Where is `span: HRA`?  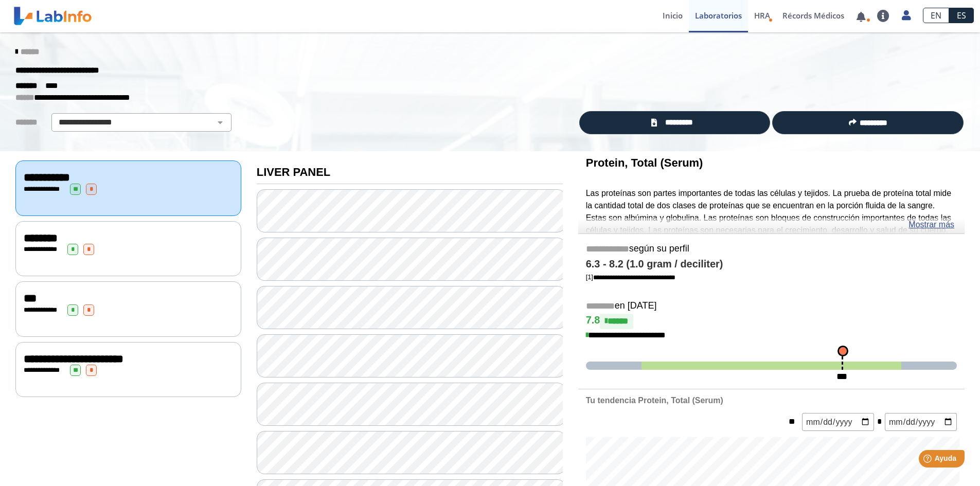 span: HRA is located at coordinates (762, 15).